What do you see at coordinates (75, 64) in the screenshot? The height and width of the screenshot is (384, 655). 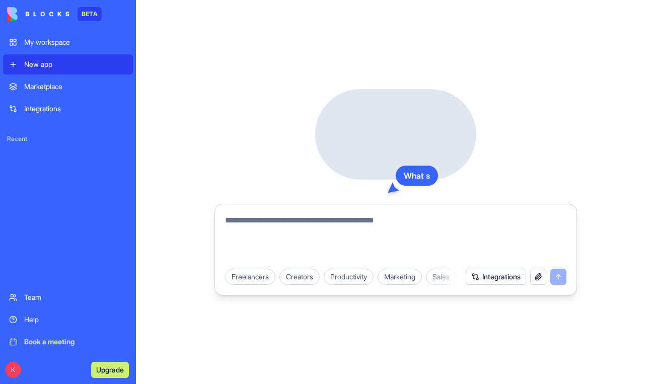 I see `div: New app` at bounding box center [75, 64].